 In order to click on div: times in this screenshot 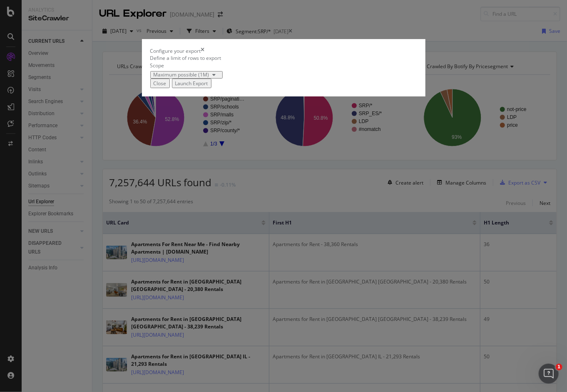, I will do `click(203, 51)`.